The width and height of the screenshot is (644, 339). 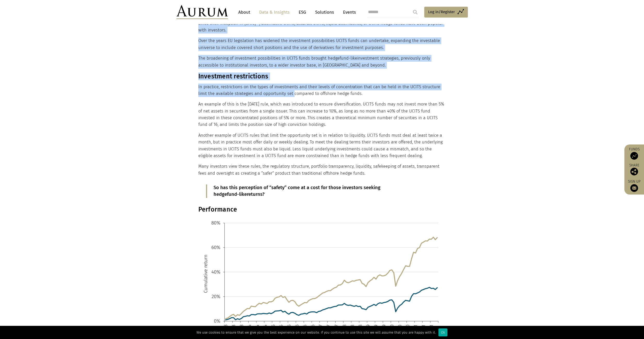 I want to click on div: Share, so click(x=634, y=169).